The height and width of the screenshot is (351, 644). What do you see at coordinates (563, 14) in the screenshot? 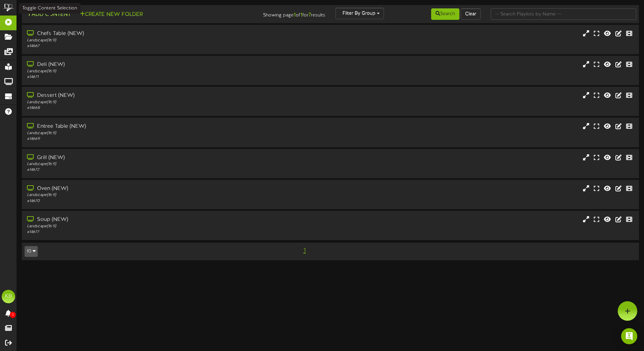
I see `input: -- Search Playlists by Name --` at bounding box center [563, 14].